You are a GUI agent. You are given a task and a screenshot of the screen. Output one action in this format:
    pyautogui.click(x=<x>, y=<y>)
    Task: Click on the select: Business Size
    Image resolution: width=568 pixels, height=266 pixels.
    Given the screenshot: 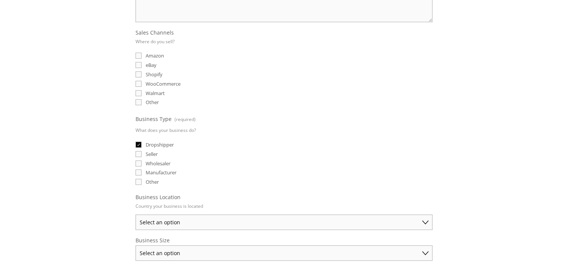 What is the action you would take?
    pyautogui.click(x=284, y=252)
    